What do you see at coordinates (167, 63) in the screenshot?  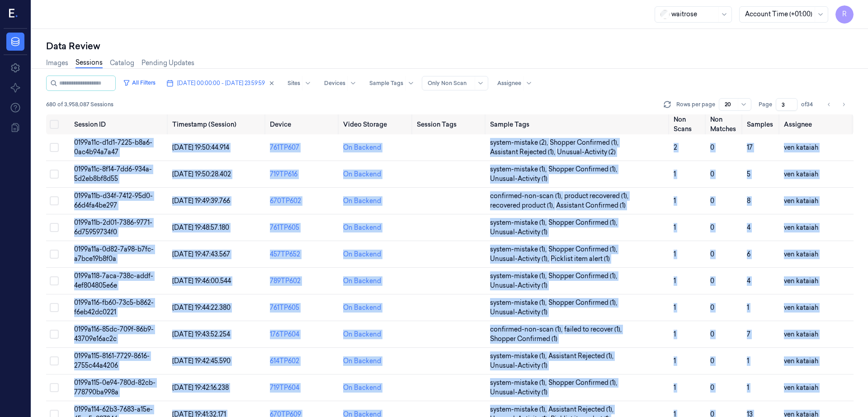 I see `a: Pending Updates` at bounding box center [167, 63].